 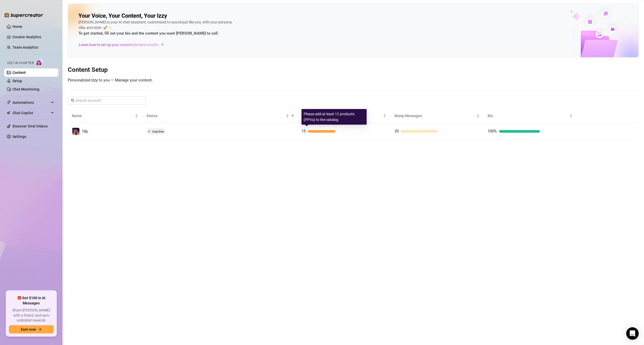 I want to click on input: Search account, so click(x=107, y=100).